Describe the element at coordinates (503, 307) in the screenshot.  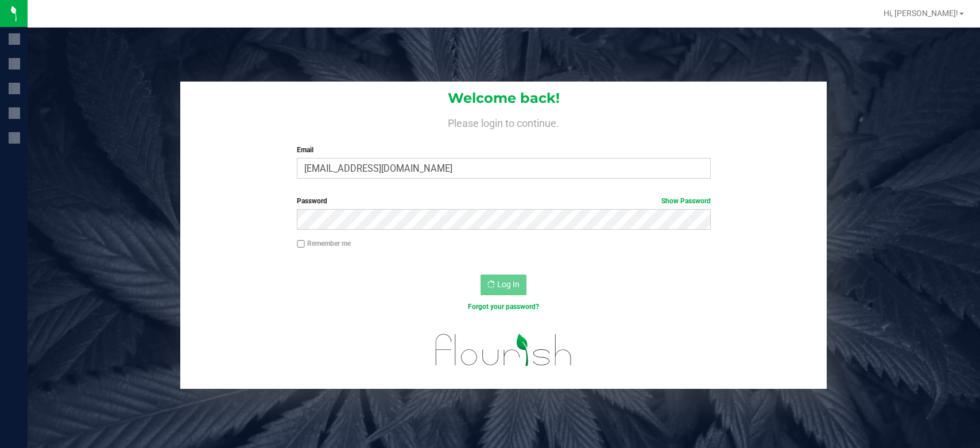
I see `a: Forgot your password?` at that location.